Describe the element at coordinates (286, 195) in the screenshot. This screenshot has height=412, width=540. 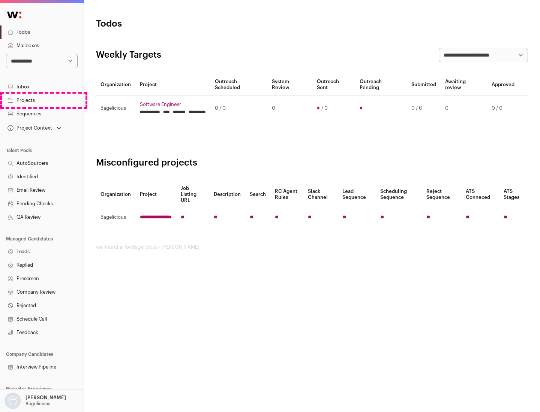
I see `th: RC Agent Rules` at that location.